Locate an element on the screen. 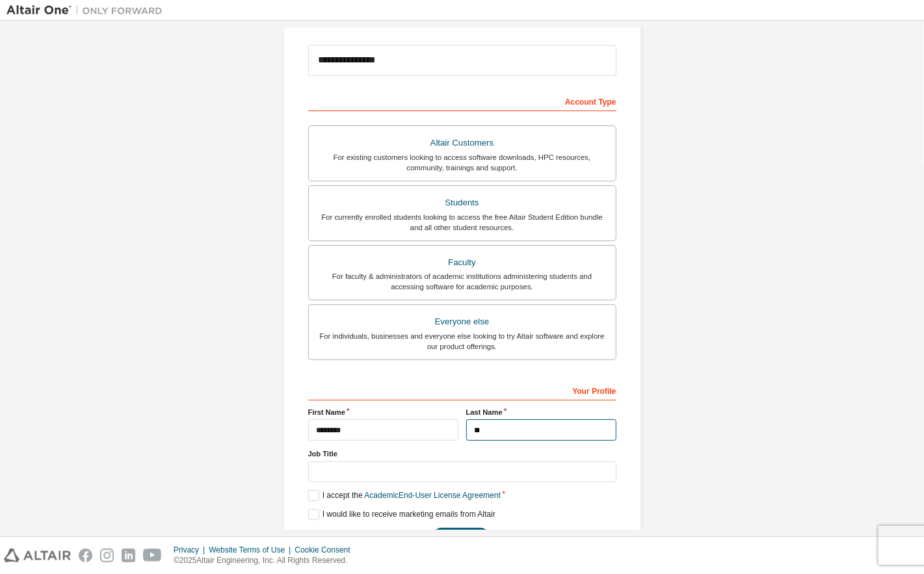 The height and width of the screenshot is (574, 924). div: Everyone else is located at coordinates (462, 322).